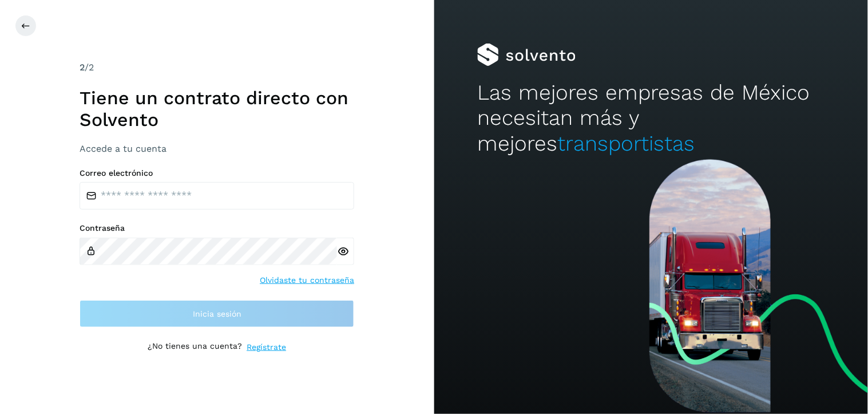  I want to click on span: transportistas, so click(626, 143).